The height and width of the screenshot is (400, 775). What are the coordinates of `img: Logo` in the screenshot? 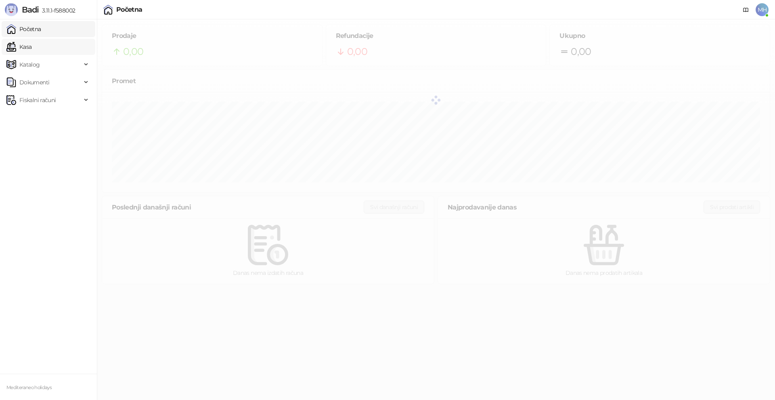 It's located at (11, 10).